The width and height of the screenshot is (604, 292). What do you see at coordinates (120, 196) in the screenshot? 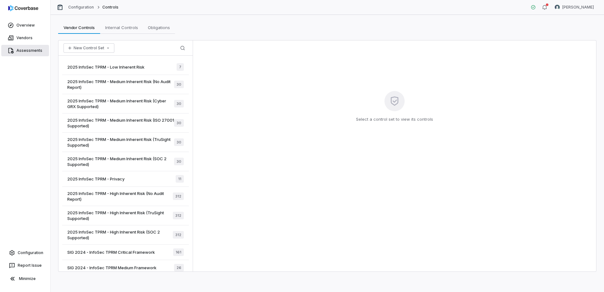
I see `span: 2025 InfoSec TPRM - High Inherent Risk (No Audit Report)` at bounding box center [120, 196].